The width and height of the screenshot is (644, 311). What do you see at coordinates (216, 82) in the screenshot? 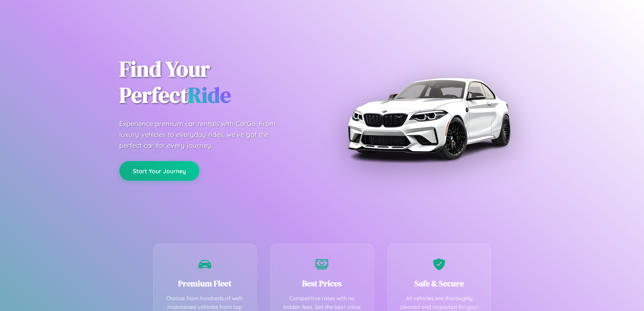
I see `h1: Find Your Perfect` at bounding box center [216, 82].